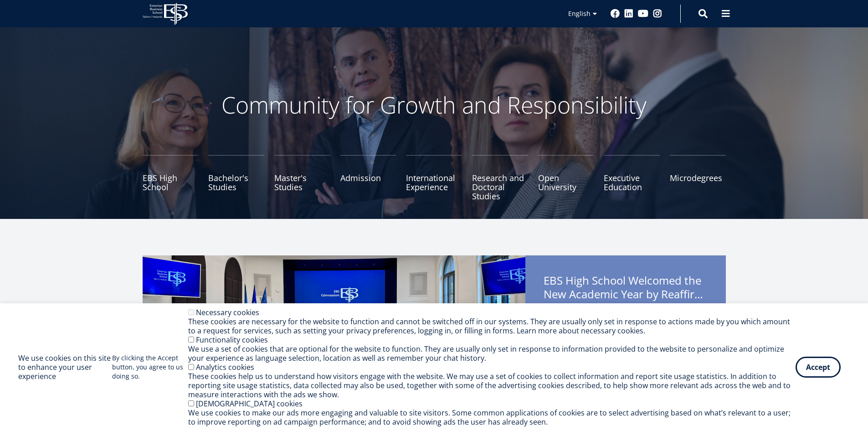 This screenshot has height=431, width=868. I want to click on a: Master's Studies, so click(302, 178).